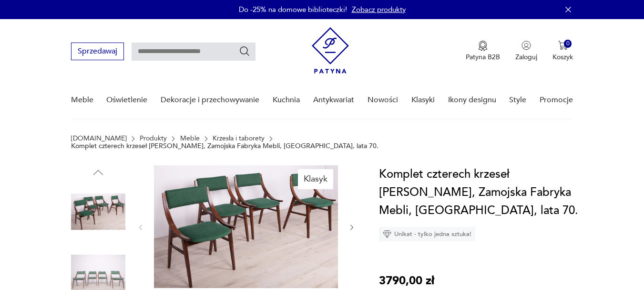  I want to click on a: Ikony designu, so click(472, 100).